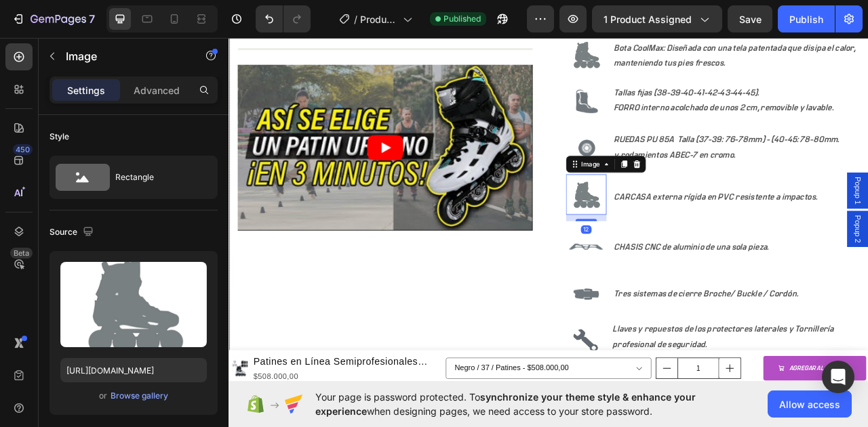  What do you see at coordinates (22, 149) in the screenshot?
I see `div: 450` at bounding box center [22, 149].